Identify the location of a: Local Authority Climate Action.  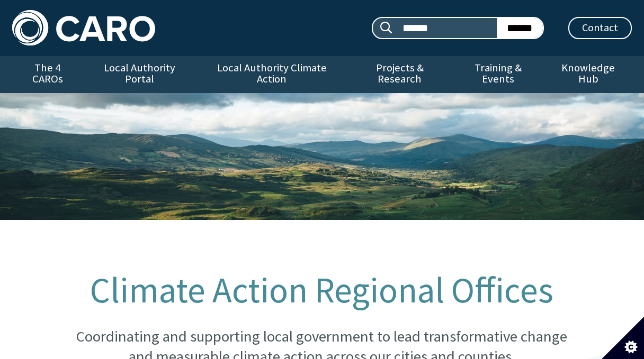
(271, 74).